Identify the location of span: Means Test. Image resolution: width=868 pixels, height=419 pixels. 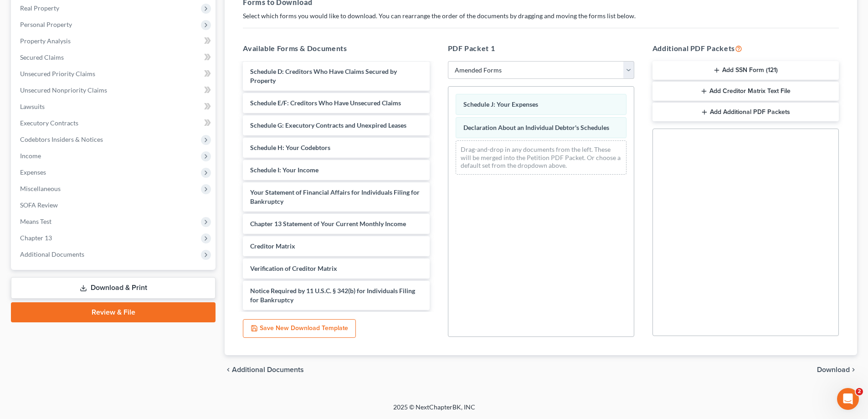
(36, 221).